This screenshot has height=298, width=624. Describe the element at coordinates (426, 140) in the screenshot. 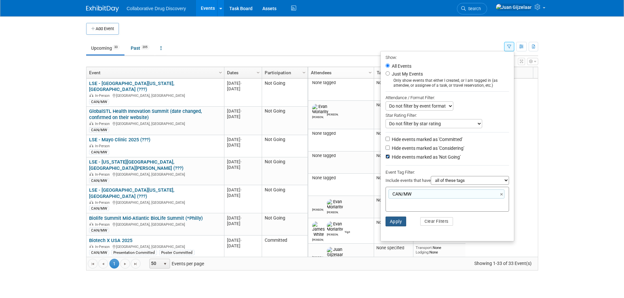

I see `label: Hide events marked as 'Committed'` at that location.